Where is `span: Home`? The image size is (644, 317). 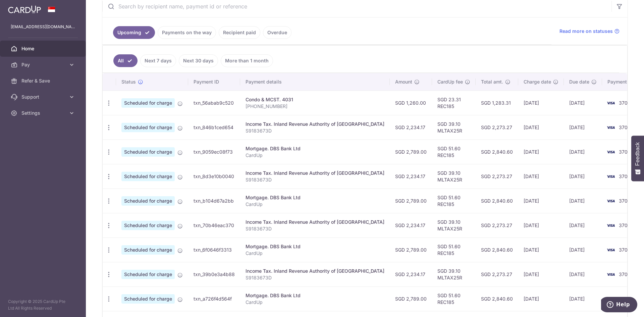
span: Home is located at coordinates (44, 49).